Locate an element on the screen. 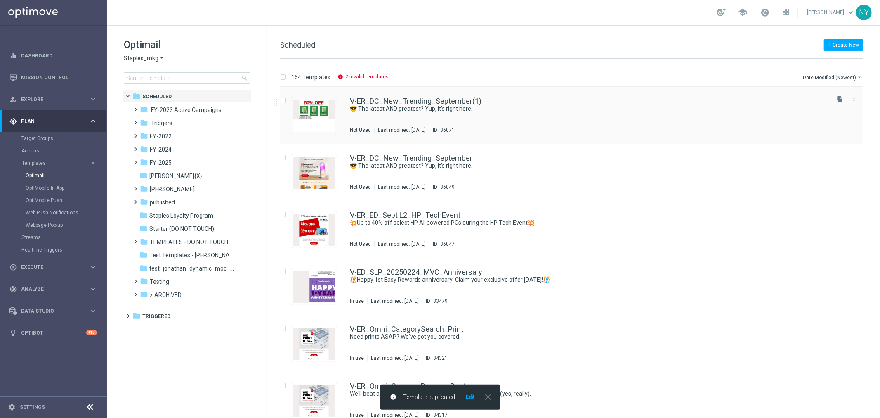  i: equalizer is located at coordinates (13, 56).